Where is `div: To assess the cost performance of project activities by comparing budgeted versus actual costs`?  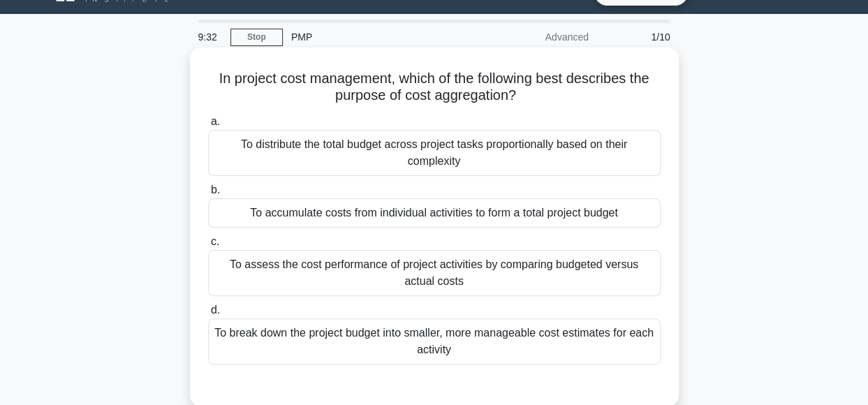 div: To assess the cost performance of project activities by comparing budgeted versus actual costs is located at coordinates (435, 273).